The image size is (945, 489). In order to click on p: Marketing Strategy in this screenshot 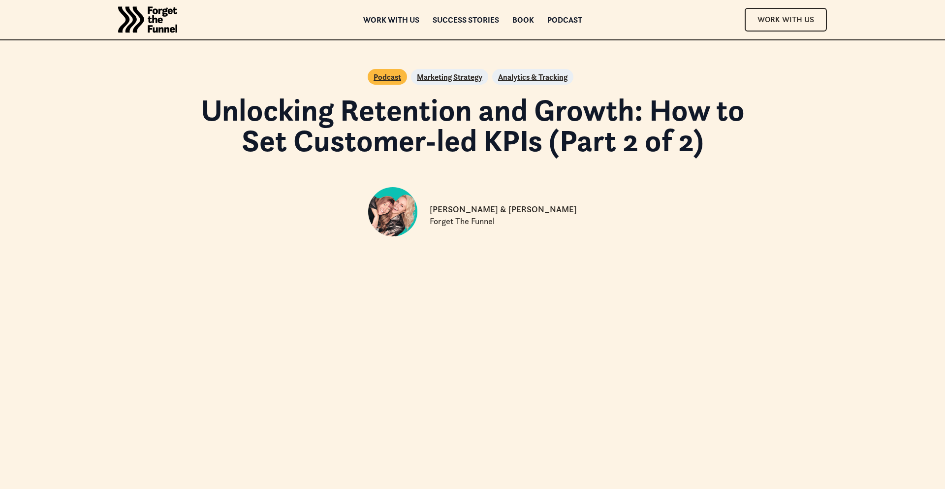, I will do `click(450, 77)`.